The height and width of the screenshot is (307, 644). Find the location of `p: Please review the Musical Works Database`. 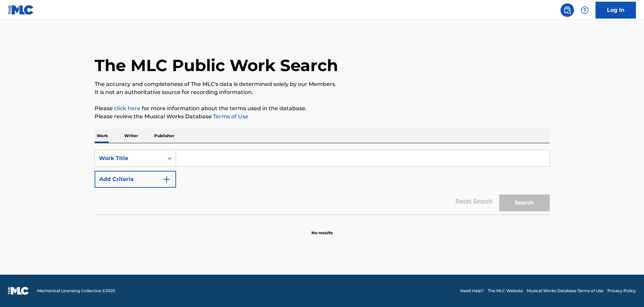

p: Please review the Musical Works Database is located at coordinates (322, 117).